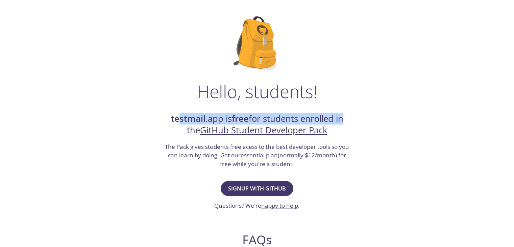  Describe the element at coordinates (257, 206) in the screenshot. I see `h3: Questions? We're .` at that location.